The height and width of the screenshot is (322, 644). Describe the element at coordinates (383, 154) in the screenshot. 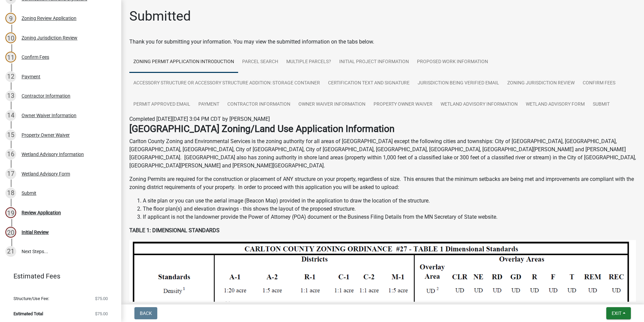

I see `p: Carlton County Zoning and Environmental Services is the zoning authority for all areas of [GEOGRA...` at that location.